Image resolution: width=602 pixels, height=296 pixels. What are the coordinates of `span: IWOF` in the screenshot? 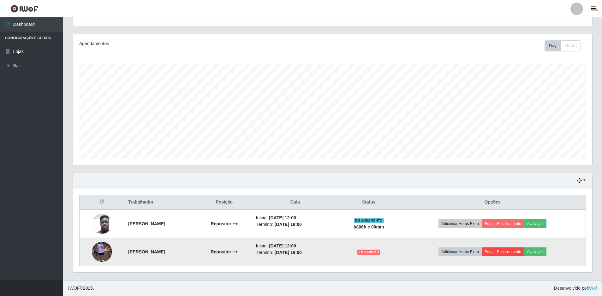 It's located at (74, 288).